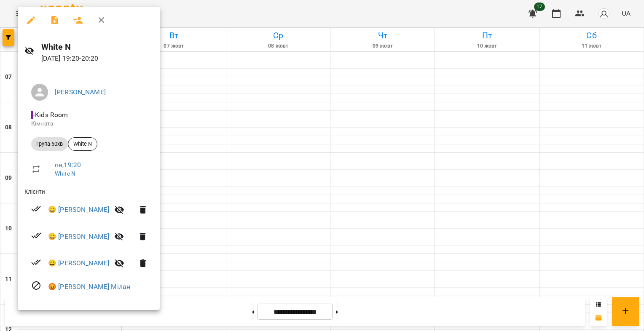  What do you see at coordinates (50, 144) in the screenshot?
I see `span: Група 60хв` at bounding box center [50, 144].